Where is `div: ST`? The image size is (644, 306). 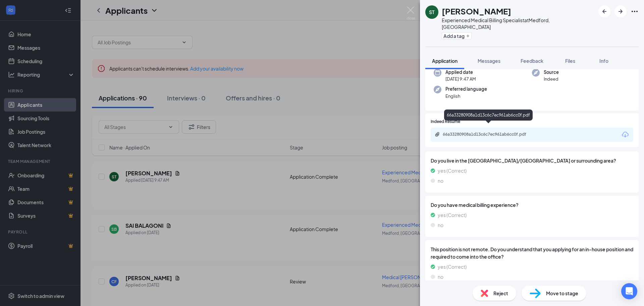 div: ST is located at coordinates (432, 12).